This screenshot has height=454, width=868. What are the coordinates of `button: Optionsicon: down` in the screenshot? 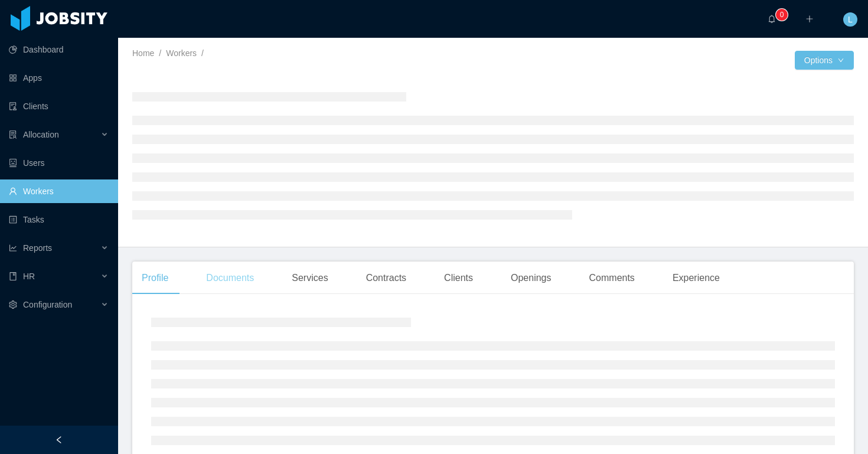 It's located at (824, 60).